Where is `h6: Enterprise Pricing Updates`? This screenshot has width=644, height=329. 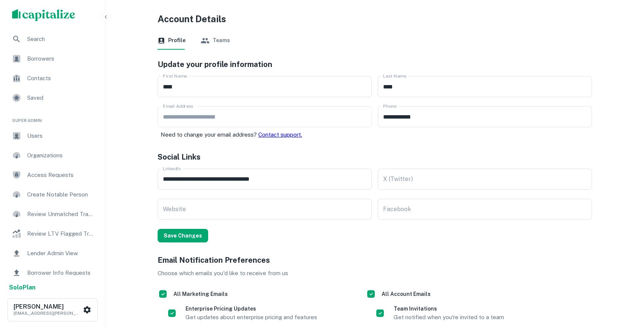
h6: Enterprise Pricing Updates is located at coordinates (251, 309).